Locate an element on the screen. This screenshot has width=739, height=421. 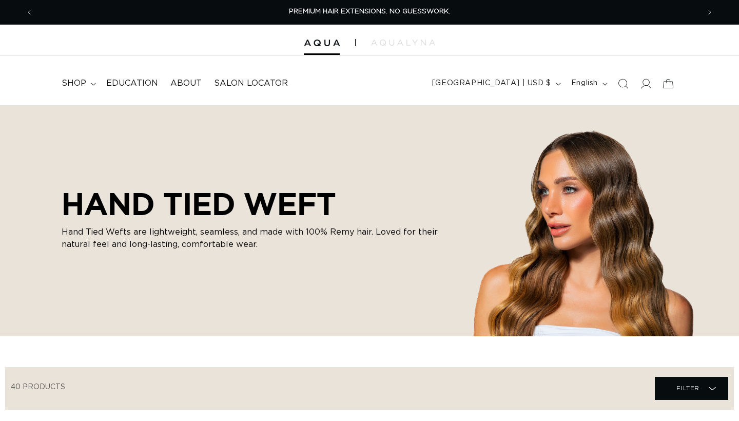
span: 40 products is located at coordinates (38, 387).